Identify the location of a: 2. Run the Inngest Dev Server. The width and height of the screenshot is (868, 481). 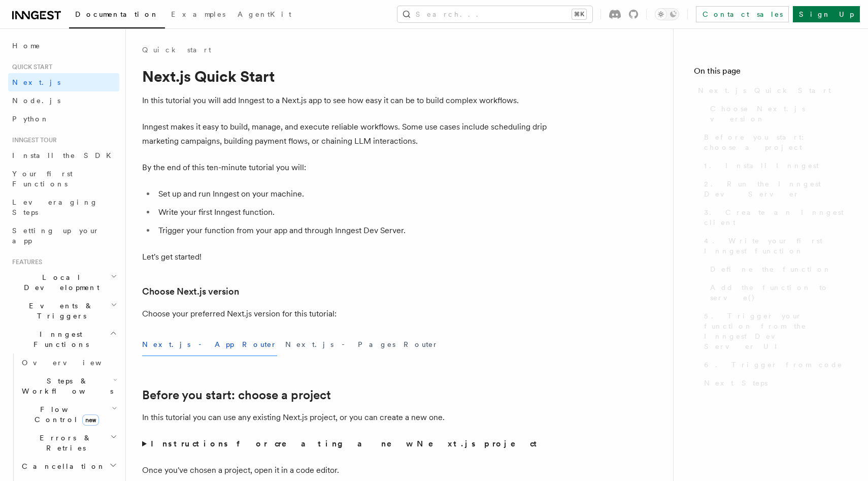
(773, 189).